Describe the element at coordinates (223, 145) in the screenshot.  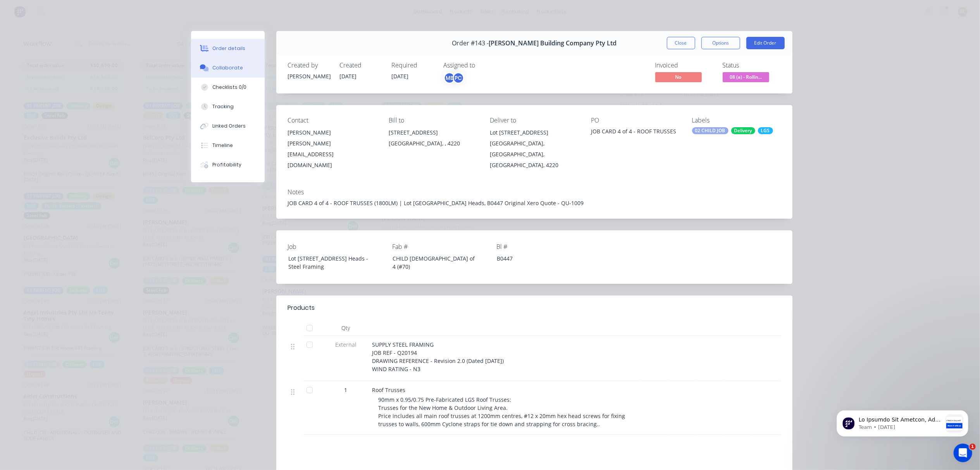
I see `div: Timeline` at that location.